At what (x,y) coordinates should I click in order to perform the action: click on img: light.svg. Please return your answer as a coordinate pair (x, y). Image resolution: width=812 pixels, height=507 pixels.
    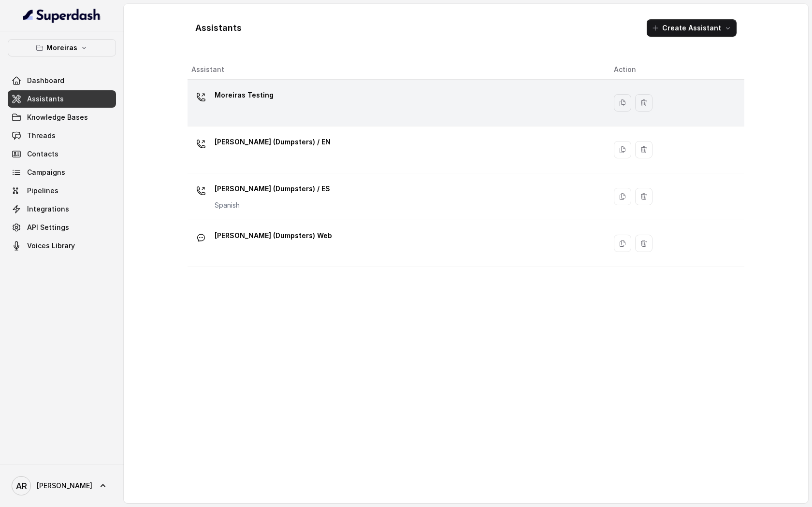
    Looking at the image, I should click on (62, 16).